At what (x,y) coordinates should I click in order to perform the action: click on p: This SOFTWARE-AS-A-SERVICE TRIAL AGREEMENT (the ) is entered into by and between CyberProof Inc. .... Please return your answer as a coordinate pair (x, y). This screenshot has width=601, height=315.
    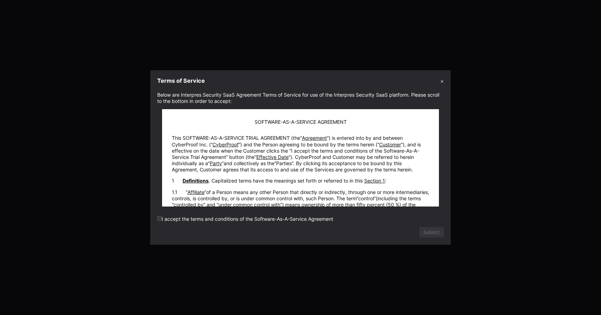
    Looking at the image, I should click on (301, 154).